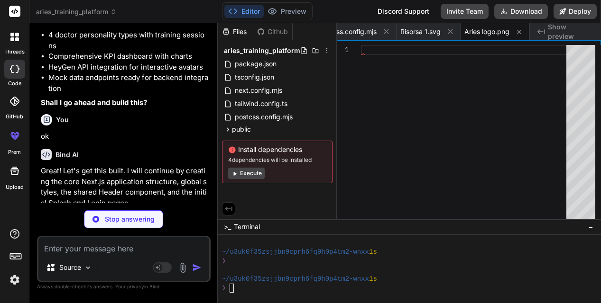 The image size is (601, 303). Describe the element at coordinates (15, 187) in the screenshot. I see `label: Upload` at that location.